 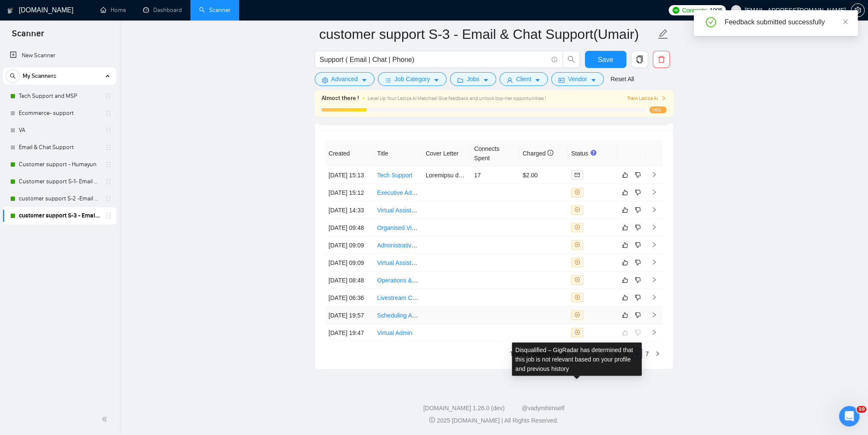 I want to click on td: 17, so click(x=495, y=175).